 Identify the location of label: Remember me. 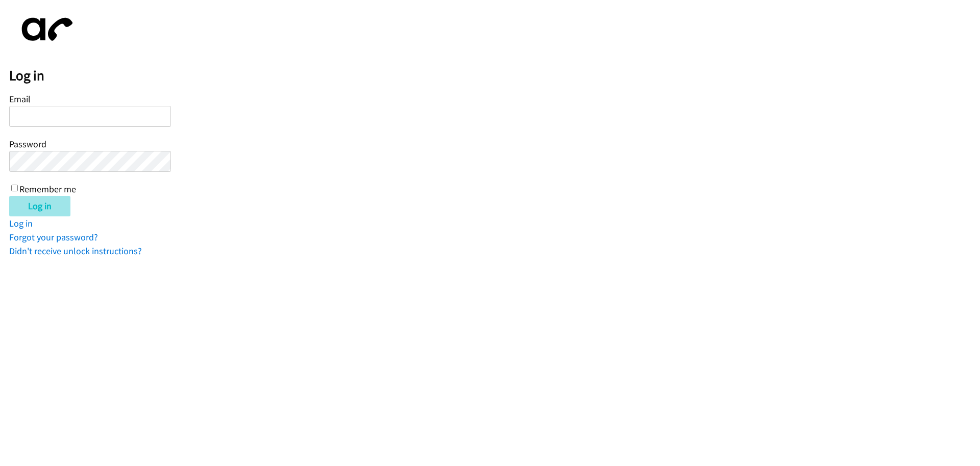
(47, 189).